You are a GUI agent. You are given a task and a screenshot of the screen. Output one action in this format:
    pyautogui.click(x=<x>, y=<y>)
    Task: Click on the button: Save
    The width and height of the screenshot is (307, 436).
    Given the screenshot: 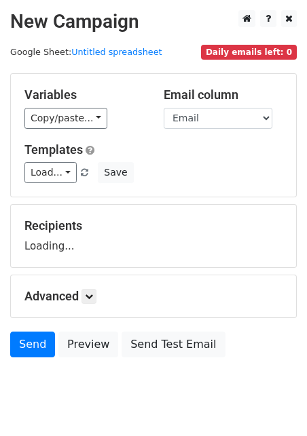 What is the action you would take?
    pyautogui.click(x=115, y=172)
    